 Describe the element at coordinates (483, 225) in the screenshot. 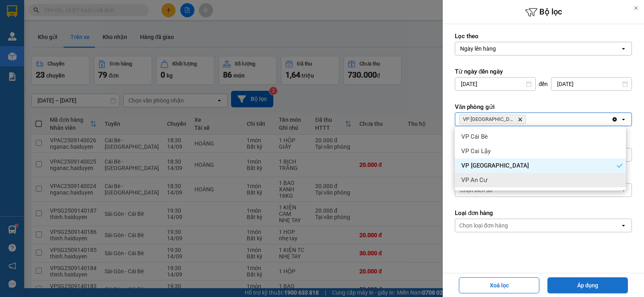

I see `div: Chọn loại đơn hàng` at that location.